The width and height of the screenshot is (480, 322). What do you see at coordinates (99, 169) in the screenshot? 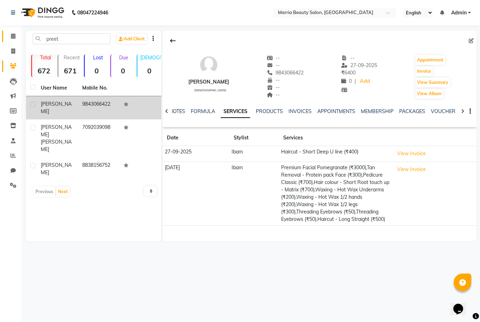
I see `td: 8838156752` at bounding box center [99, 169].